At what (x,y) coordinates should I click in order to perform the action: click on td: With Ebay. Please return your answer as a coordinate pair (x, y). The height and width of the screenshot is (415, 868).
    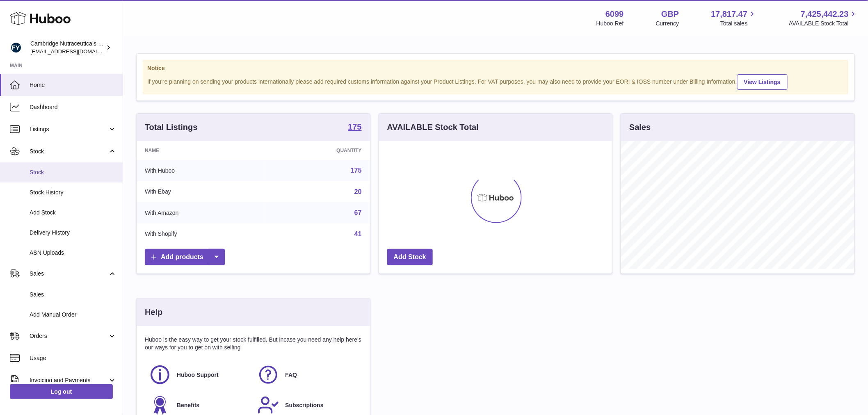
    Looking at the image, I should click on (200, 192).